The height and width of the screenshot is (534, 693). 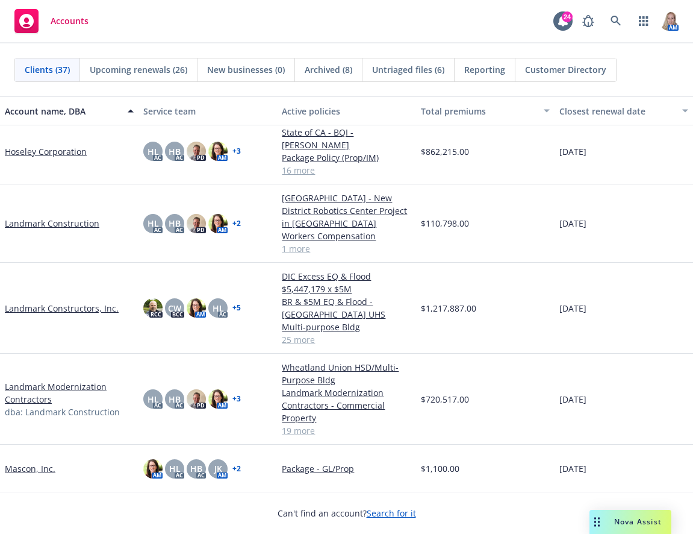 I want to click on a: Accounts, so click(x=51, y=21).